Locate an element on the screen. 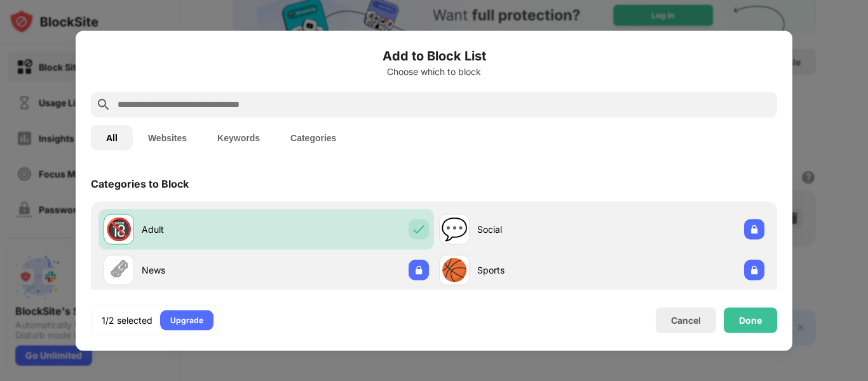 The image size is (868, 381). div: Upgrade is located at coordinates (186, 320).